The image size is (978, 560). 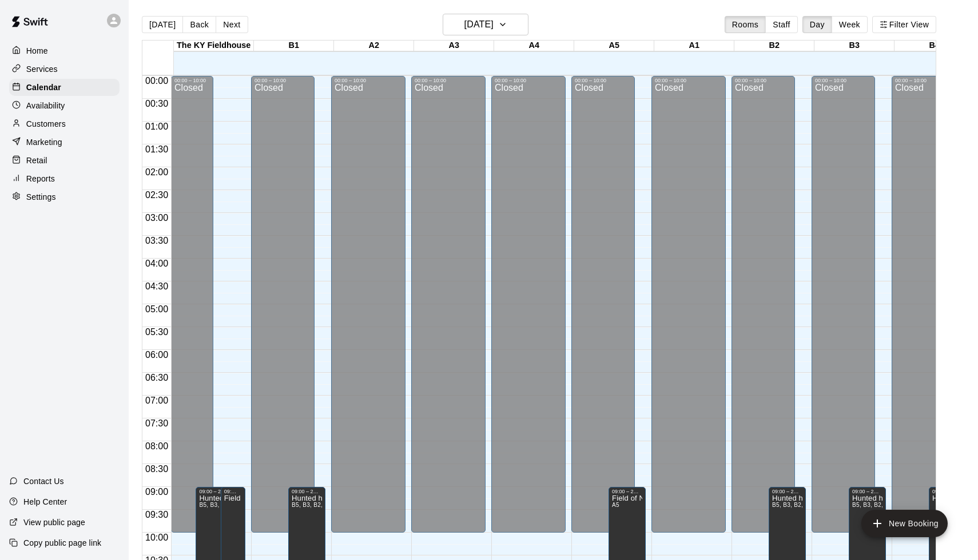 What do you see at coordinates (157, 355) in the screenshot?
I see `span: 06:00` at bounding box center [157, 355].